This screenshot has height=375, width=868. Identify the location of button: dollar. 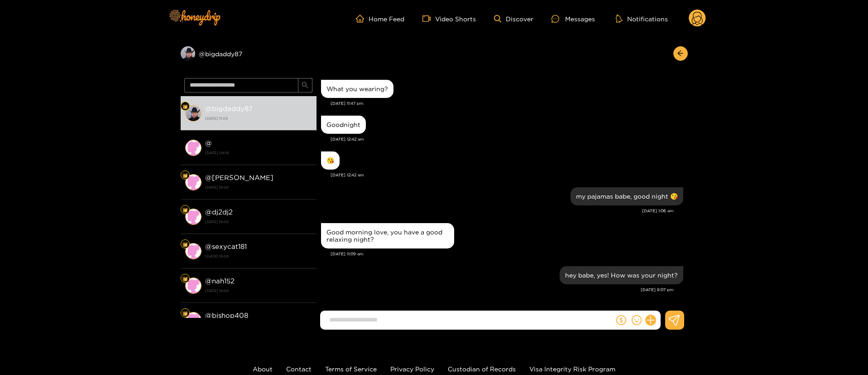
(621, 320).